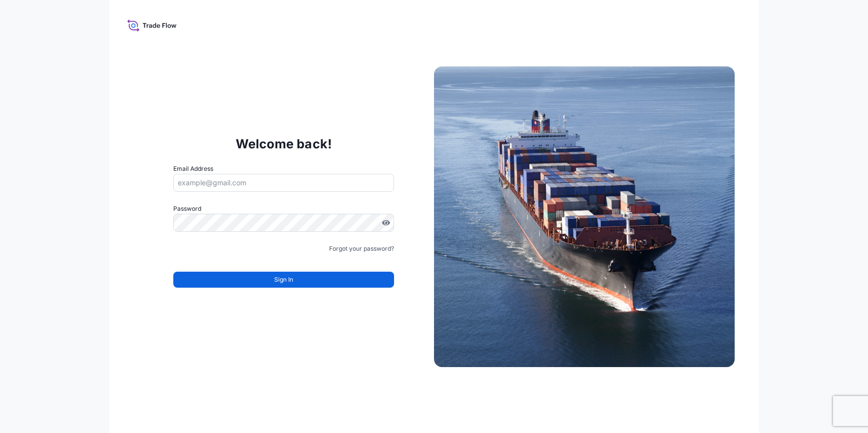  What do you see at coordinates (284, 209) in the screenshot?
I see `label: Password` at bounding box center [284, 209].